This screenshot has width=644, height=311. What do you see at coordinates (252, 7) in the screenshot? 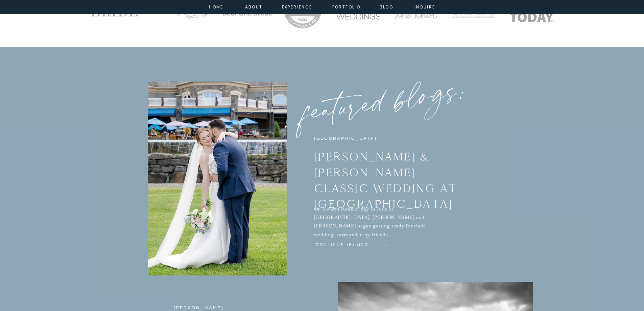
I see `a: about` at bounding box center [252, 7].